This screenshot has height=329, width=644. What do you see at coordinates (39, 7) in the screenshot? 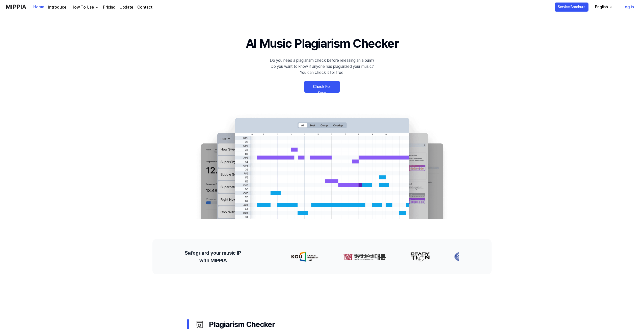
I see `a: Home` at bounding box center [39, 7].